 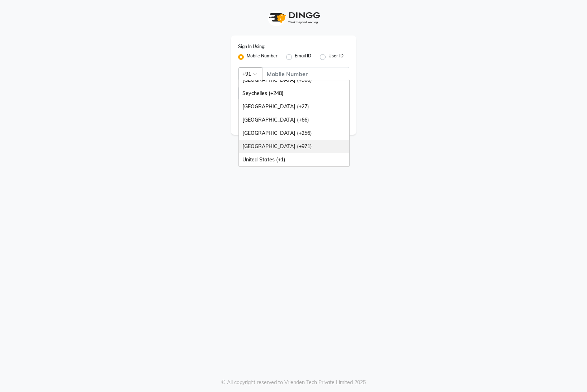 What do you see at coordinates (336, 57) in the screenshot?
I see `label: User ID` at bounding box center [336, 57].